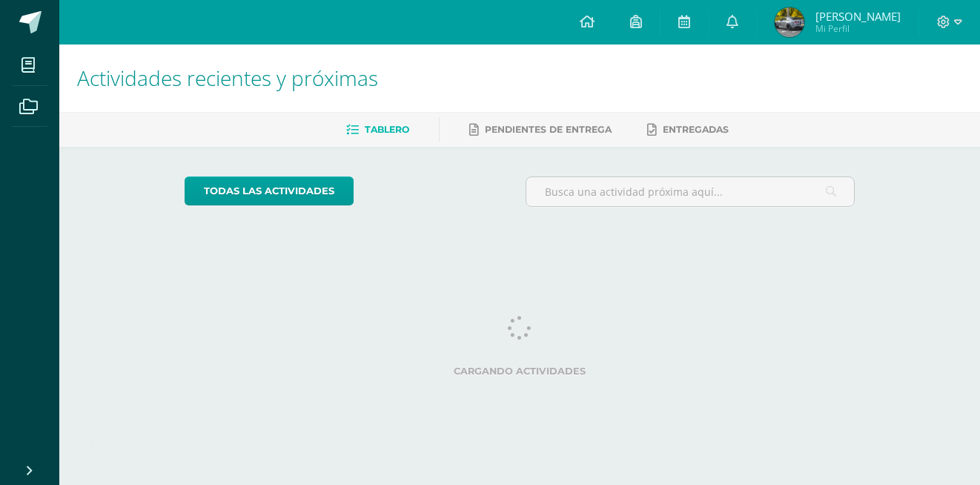  I want to click on a: Entregadas, so click(687, 130).